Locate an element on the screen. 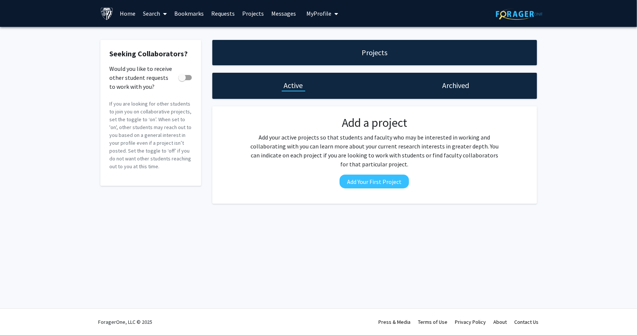  span: My Profile is located at coordinates (319, 13).